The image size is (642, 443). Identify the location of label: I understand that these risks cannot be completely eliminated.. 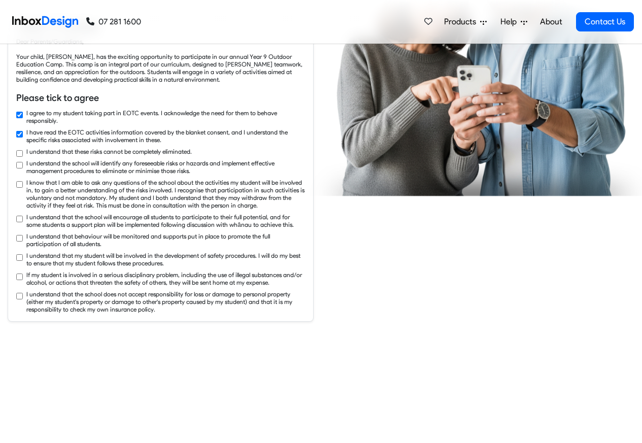
(109, 151).